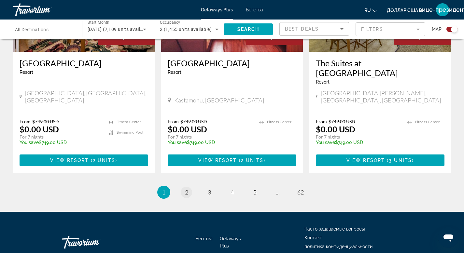 Image resolution: width=464 pixels, height=253 pixels. What do you see at coordinates (302, 29) in the screenshot?
I see `span: Best Deals` at bounding box center [302, 29].